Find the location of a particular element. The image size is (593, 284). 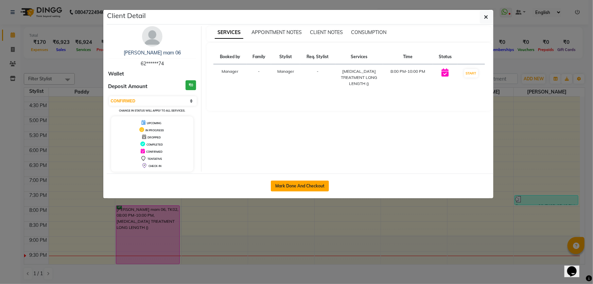

span: SERVICES is located at coordinates (229, 33).